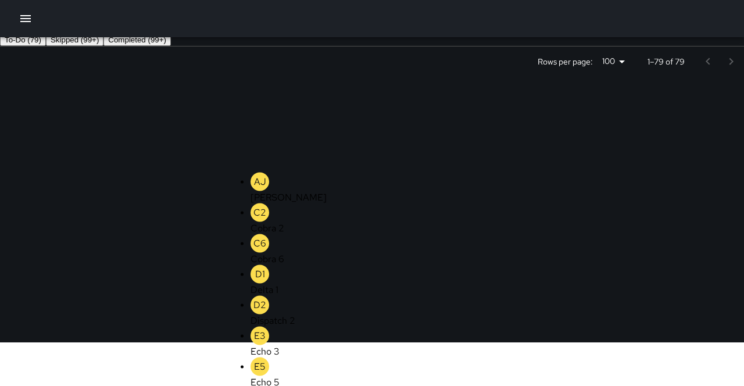 This screenshot has width=744, height=386. Describe the element at coordinates (260, 336) in the screenshot. I see `p: E3` at that location.